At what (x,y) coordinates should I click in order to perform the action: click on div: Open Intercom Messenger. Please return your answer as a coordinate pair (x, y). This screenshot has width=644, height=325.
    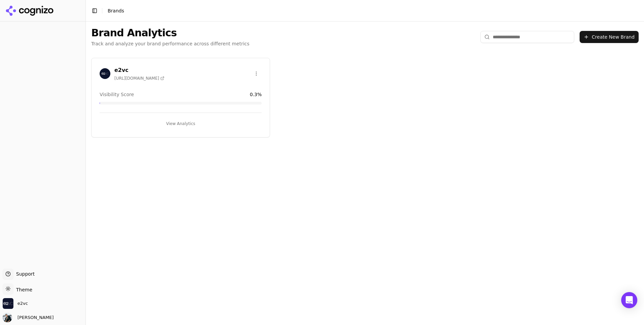
    Looking at the image, I should click on (629, 300).